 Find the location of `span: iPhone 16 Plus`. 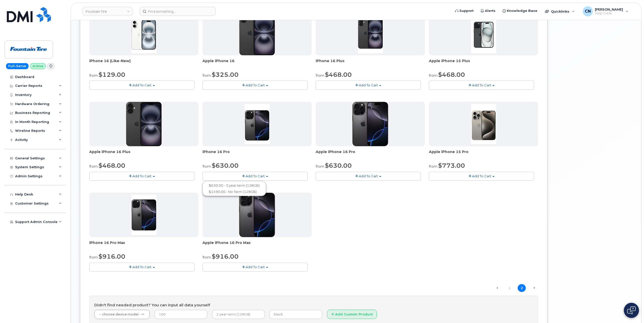

span: iPhone 16 Plus is located at coordinates (370, 63).